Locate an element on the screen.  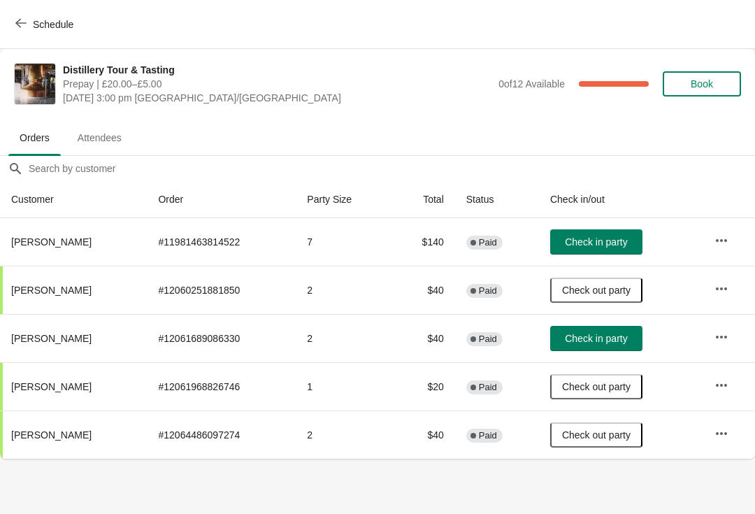
span: Book is located at coordinates (702, 84).